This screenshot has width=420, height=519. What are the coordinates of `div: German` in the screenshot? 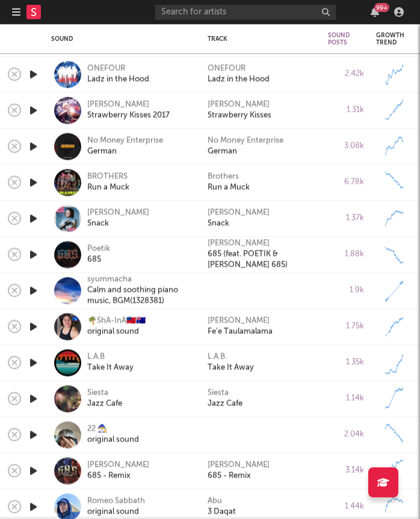 It's located at (222, 152).